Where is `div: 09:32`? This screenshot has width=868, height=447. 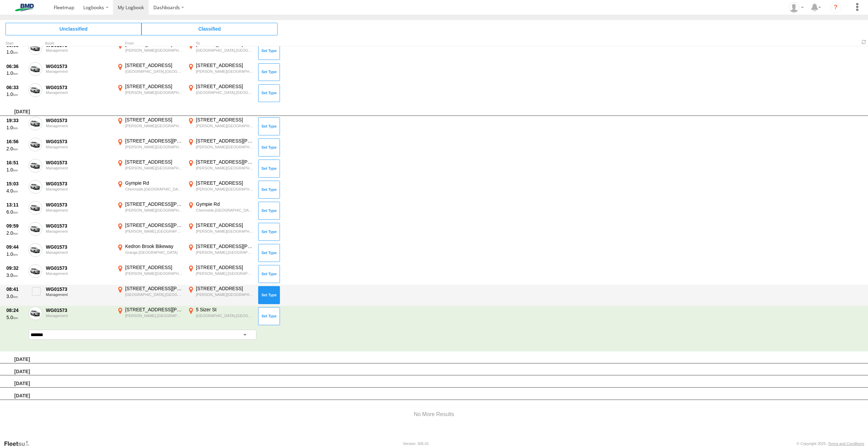 div: 09:32 is located at coordinates (16, 268).